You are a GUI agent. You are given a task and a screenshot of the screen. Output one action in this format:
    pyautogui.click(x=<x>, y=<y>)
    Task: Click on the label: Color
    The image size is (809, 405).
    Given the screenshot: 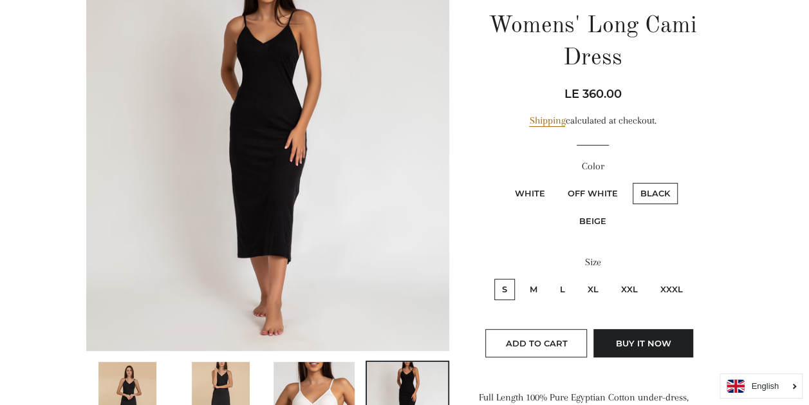 What is the action you would take?
    pyautogui.click(x=592, y=166)
    